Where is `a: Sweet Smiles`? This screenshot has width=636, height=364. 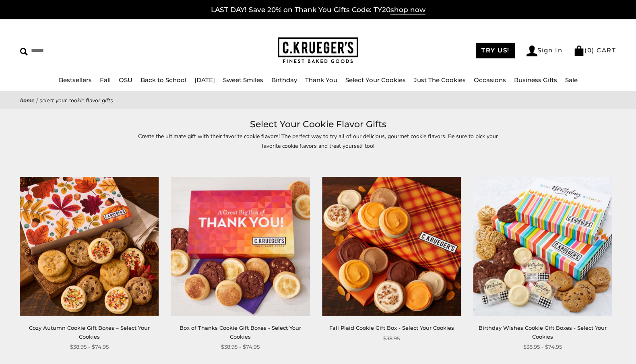 a: Sweet Smiles is located at coordinates (243, 79).